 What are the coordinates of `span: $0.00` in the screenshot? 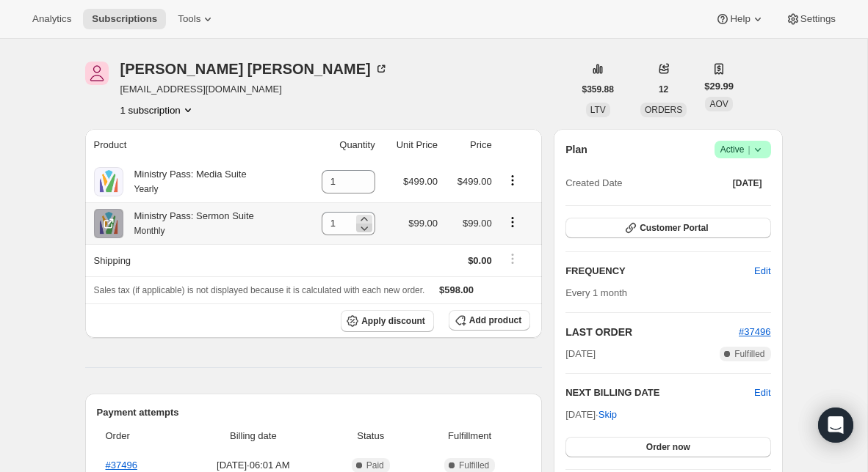 It's located at (480, 261).